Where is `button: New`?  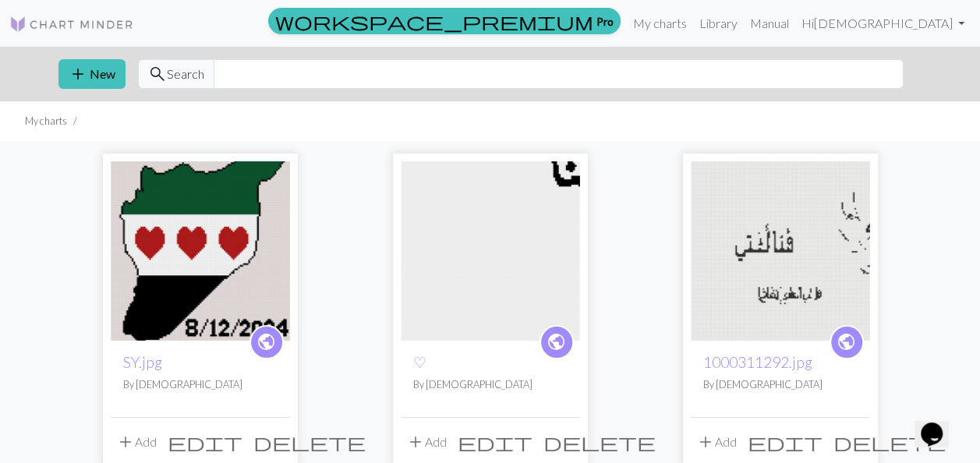 button: New is located at coordinates (92, 75).